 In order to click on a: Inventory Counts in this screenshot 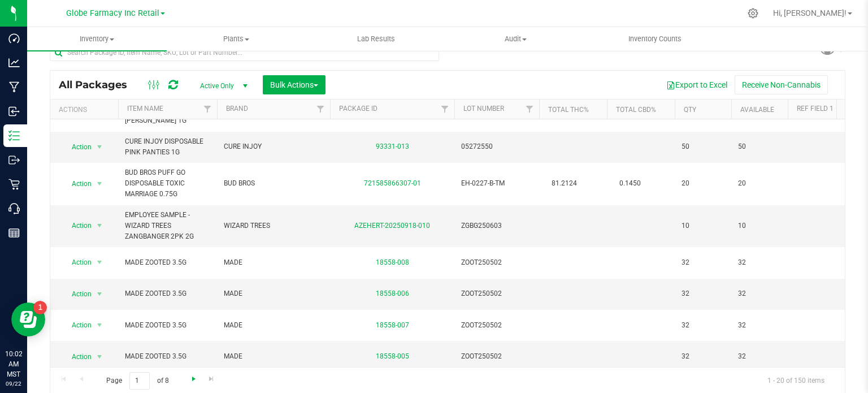, I will do `click(655, 39)`.